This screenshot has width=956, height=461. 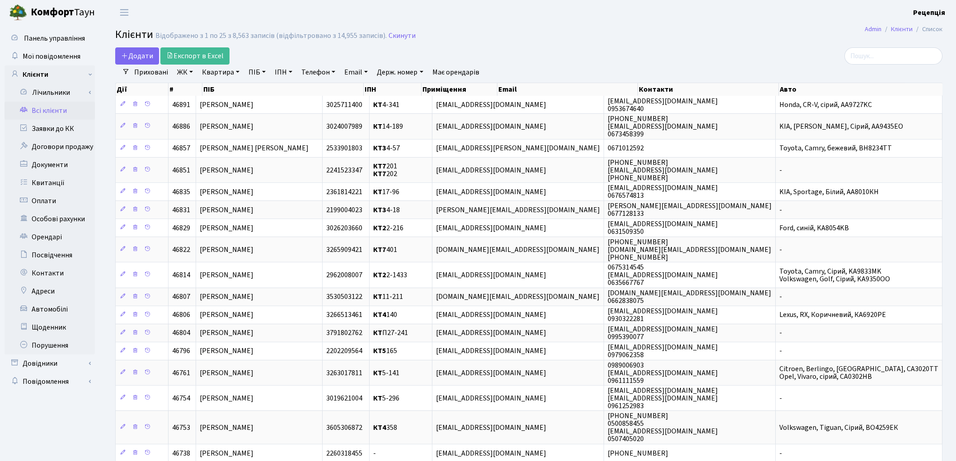 What do you see at coordinates (50, 346) in the screenshot?
I see `a: Порушення` at bounding box center [50, 346].